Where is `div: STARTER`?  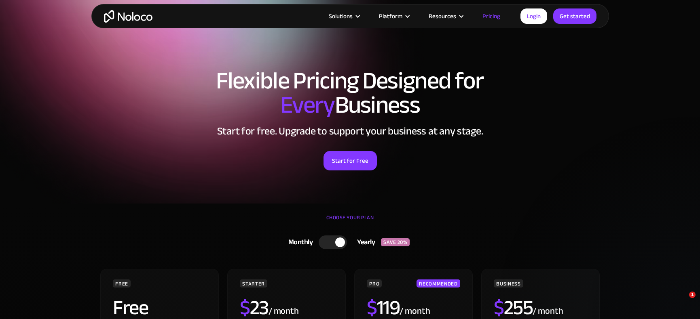 div: STARTER is located at coordinates (253, 284).